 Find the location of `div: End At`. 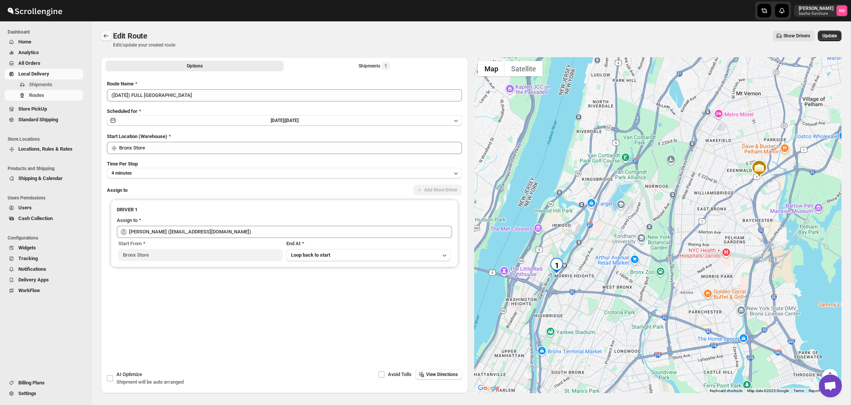

div: End At is located at coordinates (368, 244).